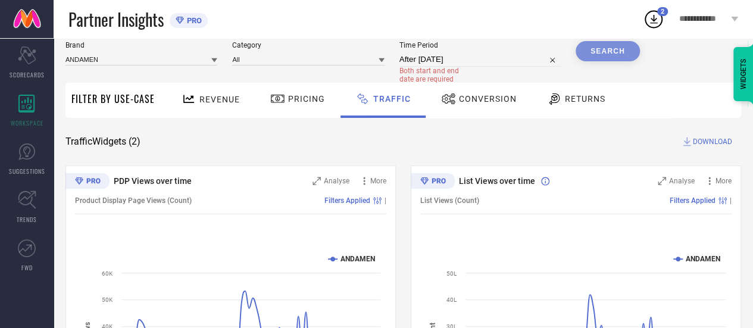 This screenshot has width=753, height=328. Describe the element at coordinates (307, 99) in the screenshot. I see `span: Pricing` at that location.